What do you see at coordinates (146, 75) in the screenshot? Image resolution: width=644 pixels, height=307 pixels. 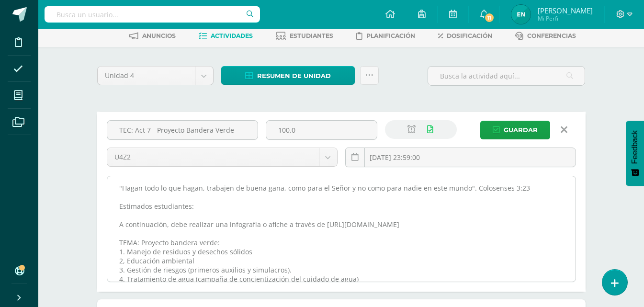 I see `span: Unidad 4` at bounding box center [146, 75].